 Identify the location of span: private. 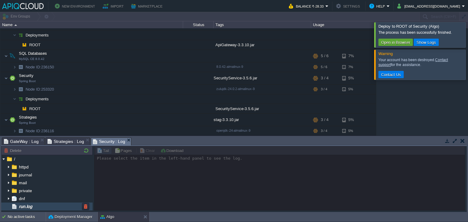
(25, 191).